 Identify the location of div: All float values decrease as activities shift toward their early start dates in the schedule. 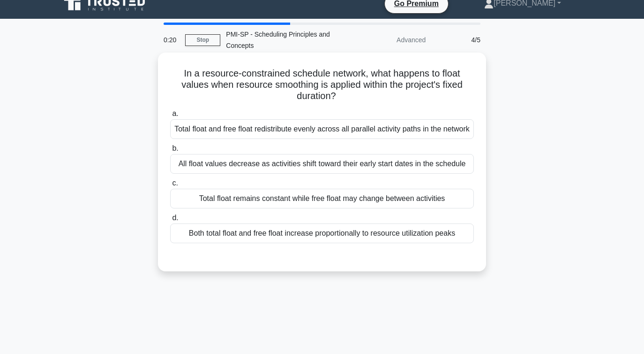
(322, 164).